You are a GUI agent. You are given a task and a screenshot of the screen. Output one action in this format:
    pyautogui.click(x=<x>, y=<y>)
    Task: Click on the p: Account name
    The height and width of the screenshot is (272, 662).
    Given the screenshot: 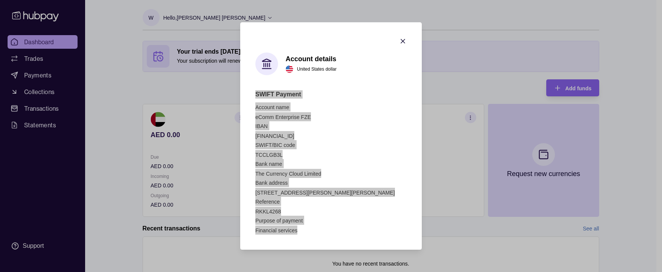 What is the action you would take?
    pyautogui.click(x=272, y=107)
    